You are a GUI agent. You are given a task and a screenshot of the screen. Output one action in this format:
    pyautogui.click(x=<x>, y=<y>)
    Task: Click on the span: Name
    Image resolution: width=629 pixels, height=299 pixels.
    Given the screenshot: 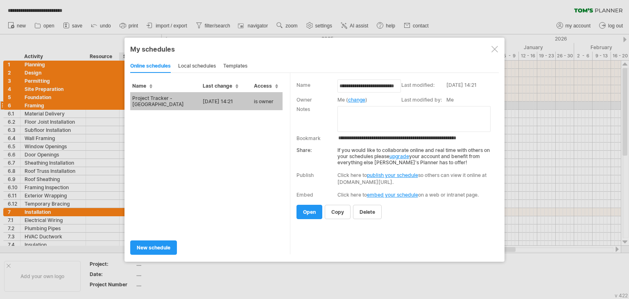 What is the action you would take?
    pyautogui.click(x=142, y=86)
    